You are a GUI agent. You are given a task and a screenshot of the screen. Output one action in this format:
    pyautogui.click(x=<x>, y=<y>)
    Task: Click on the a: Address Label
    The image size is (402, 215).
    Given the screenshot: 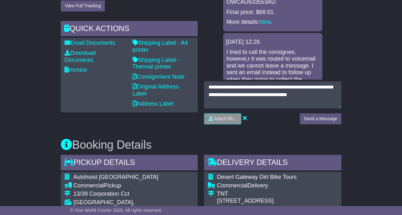 What is the action you would take?
    pyautogui.click(x=153, y=104)
    